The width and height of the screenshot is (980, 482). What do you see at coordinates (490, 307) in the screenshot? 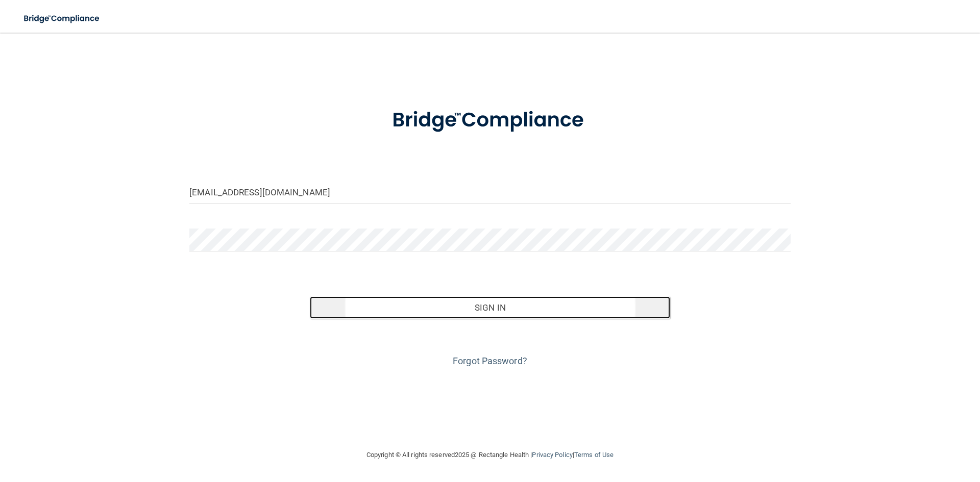
I see `button: Sign In` at bounding box center [490, 307].